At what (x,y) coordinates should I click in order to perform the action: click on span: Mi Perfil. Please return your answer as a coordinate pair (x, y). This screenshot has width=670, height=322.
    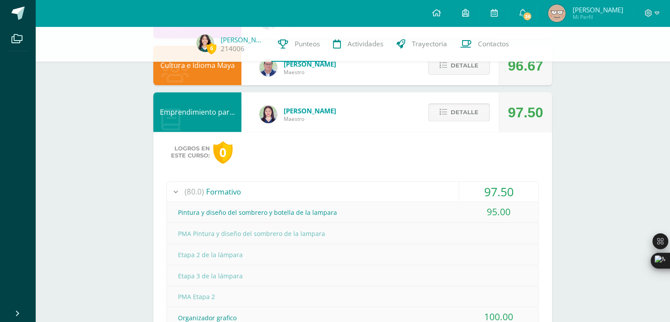
    Looking at the image, I should click on (597, 17).